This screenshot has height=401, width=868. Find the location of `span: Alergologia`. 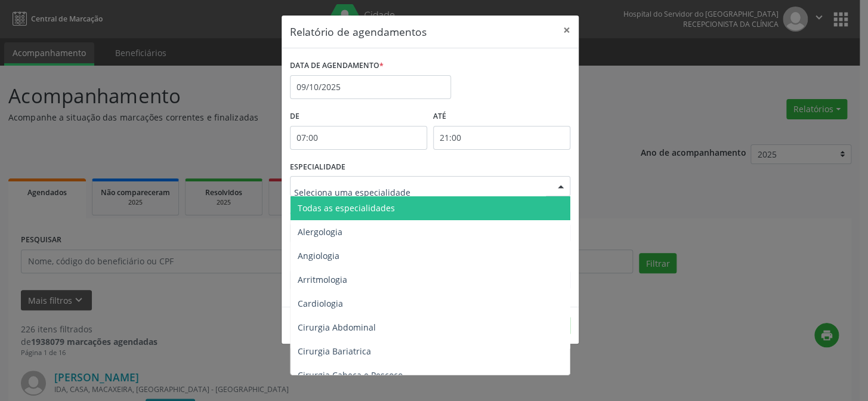

span: Alergologia is located at coordinates (320, 232).